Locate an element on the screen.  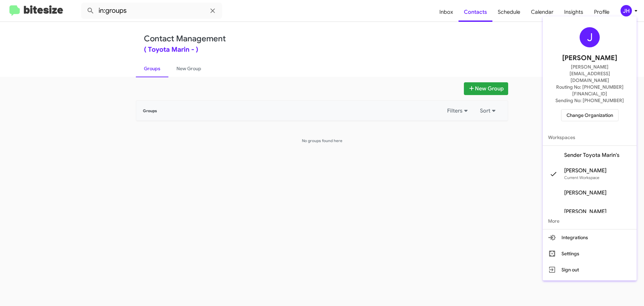
button: Sign out is located at coordinates (589, 270).